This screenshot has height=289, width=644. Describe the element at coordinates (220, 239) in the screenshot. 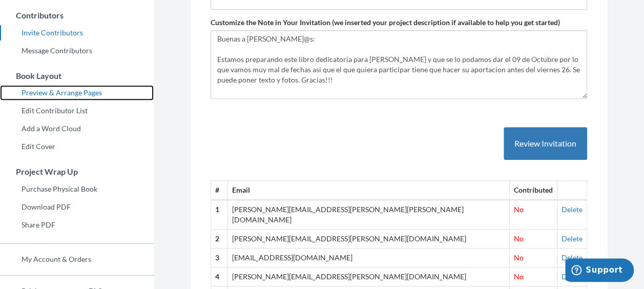

I see `th: 2` at that location.